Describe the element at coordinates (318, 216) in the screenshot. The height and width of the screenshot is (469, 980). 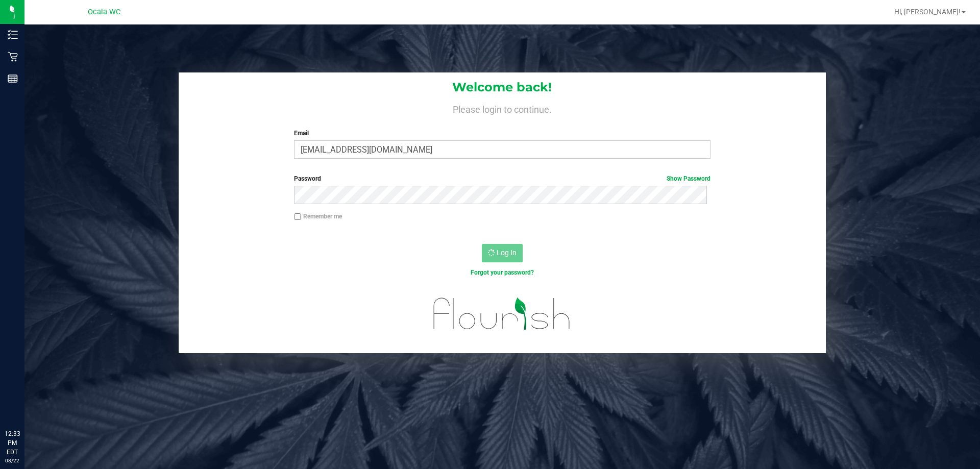
I see `label: Remember me` at that location.